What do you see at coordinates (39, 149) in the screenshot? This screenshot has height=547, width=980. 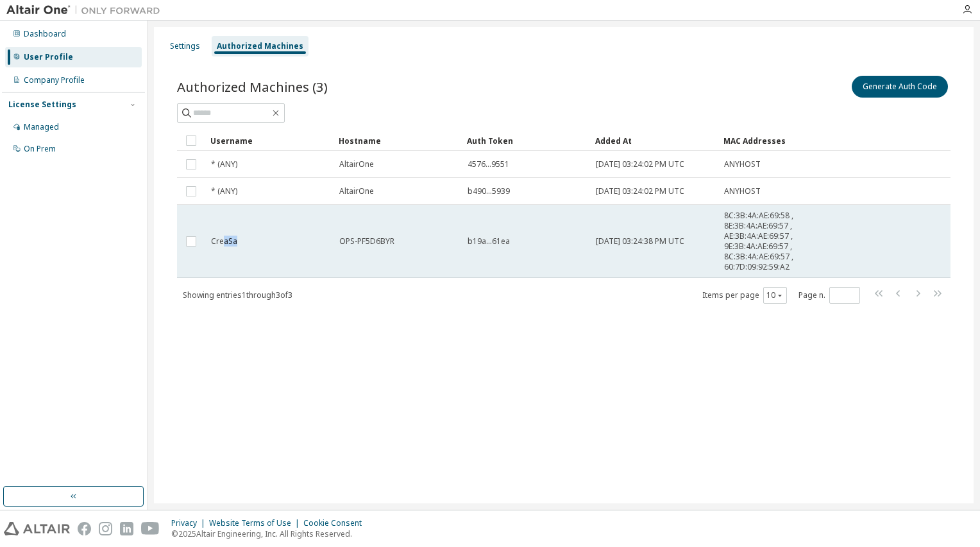 I see `div: On Prem` at bounding box center [39, 149].